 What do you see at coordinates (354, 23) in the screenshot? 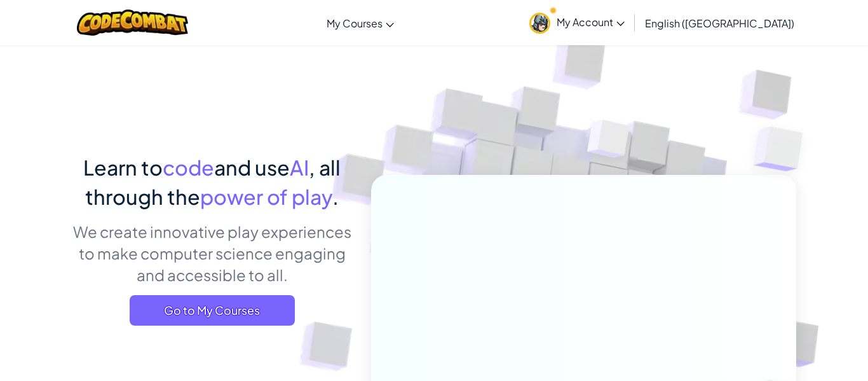
I see `span: My Courses` at bounding box center [354, 23].